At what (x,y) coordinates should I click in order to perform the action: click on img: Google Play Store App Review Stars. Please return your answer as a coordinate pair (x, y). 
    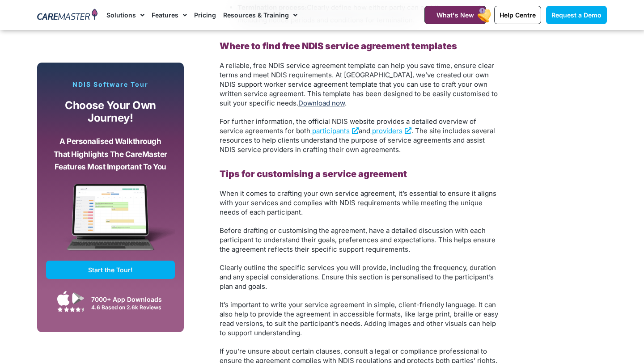
    Looking at the image, I should click on (71, 310).